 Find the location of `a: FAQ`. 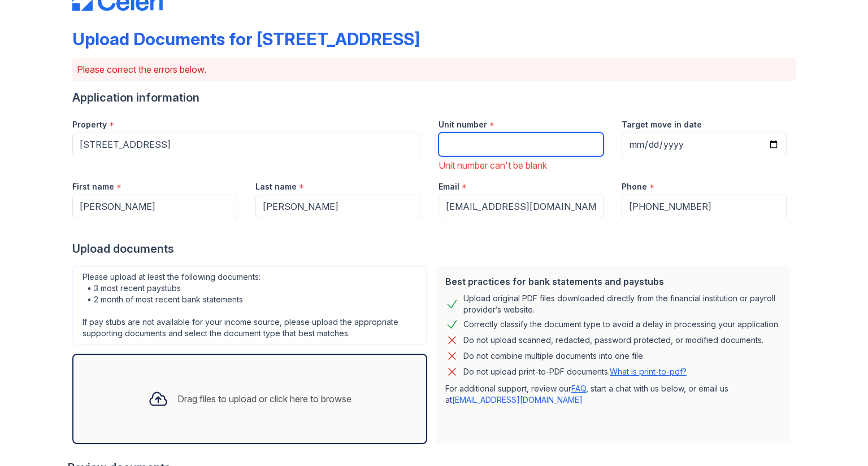

a: FAQ is located at coordinates (578, 388).